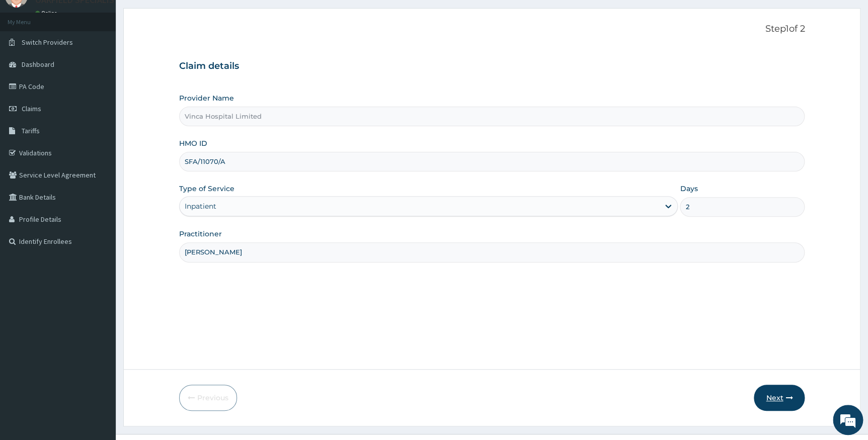 The height and width of the screenshot is (440, 868). I want to click on span: Claims, so click(31, 109).